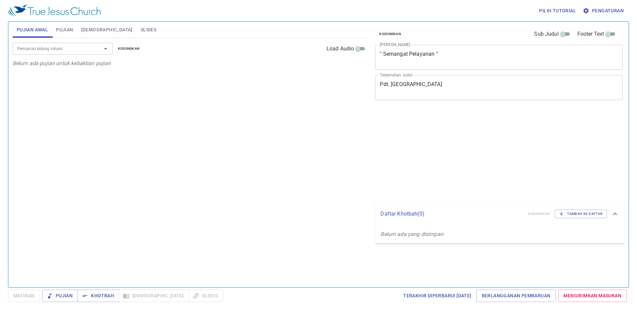 The height and width of the screenshot is (311, 637). I want to click on p: Daftar Khotbah ( 0 ), so click(452, 214).